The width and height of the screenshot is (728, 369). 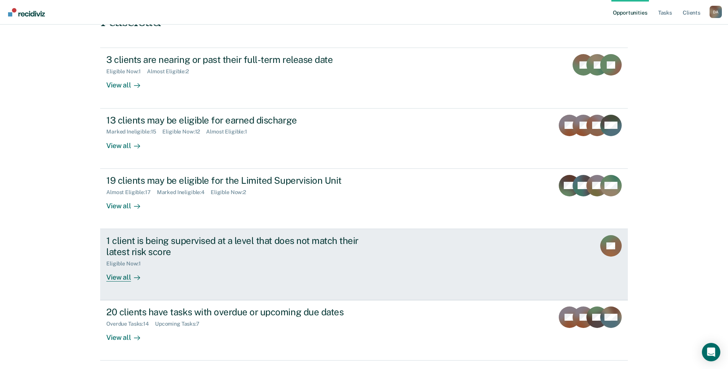 What do you see at coordinates (715, 12) in the screenshot?
I see `div: D A` at bounding box center [715, 12].